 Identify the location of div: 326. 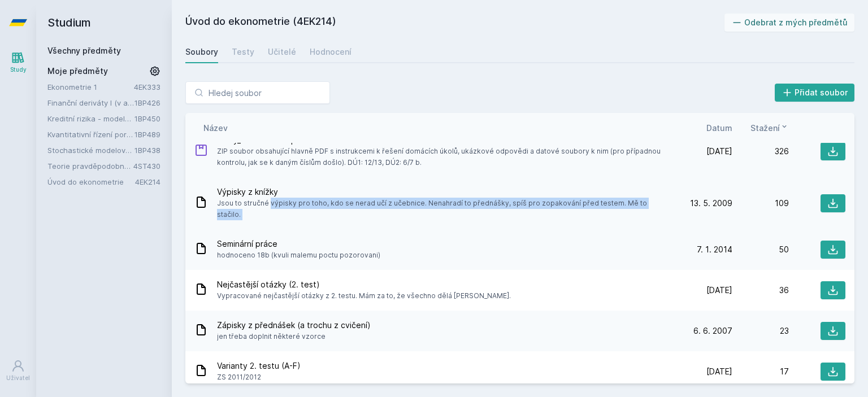
(761, 151).